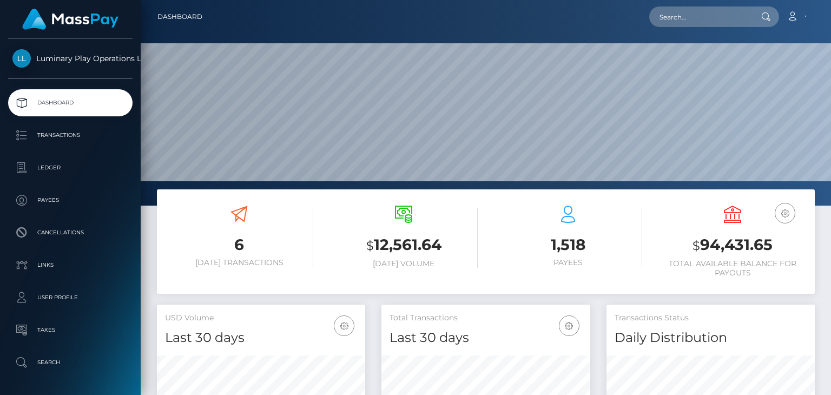  What do you see at coordinates (70, 103) in the screenshot?
I see `p: Dashboard` at bounding box center [70, 103].